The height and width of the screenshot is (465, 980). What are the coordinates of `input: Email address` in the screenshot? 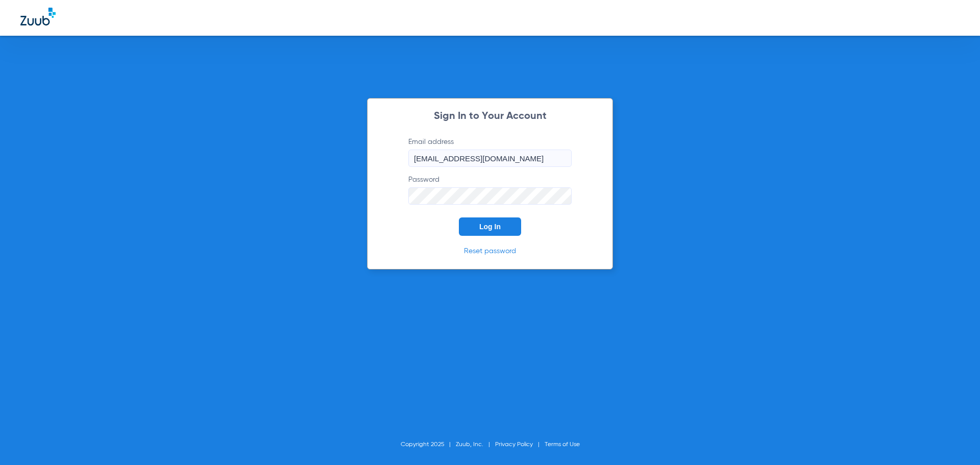 It's located at (490, 158).